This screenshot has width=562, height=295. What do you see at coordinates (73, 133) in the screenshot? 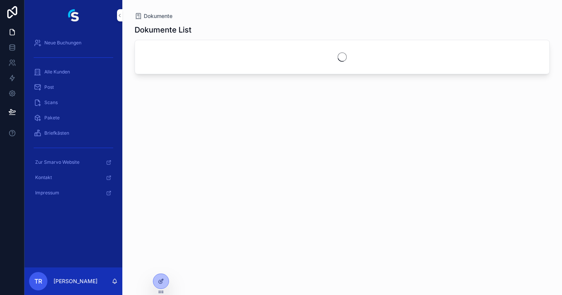
I see `a: Briefkästen` at bounding box center [73, 133].